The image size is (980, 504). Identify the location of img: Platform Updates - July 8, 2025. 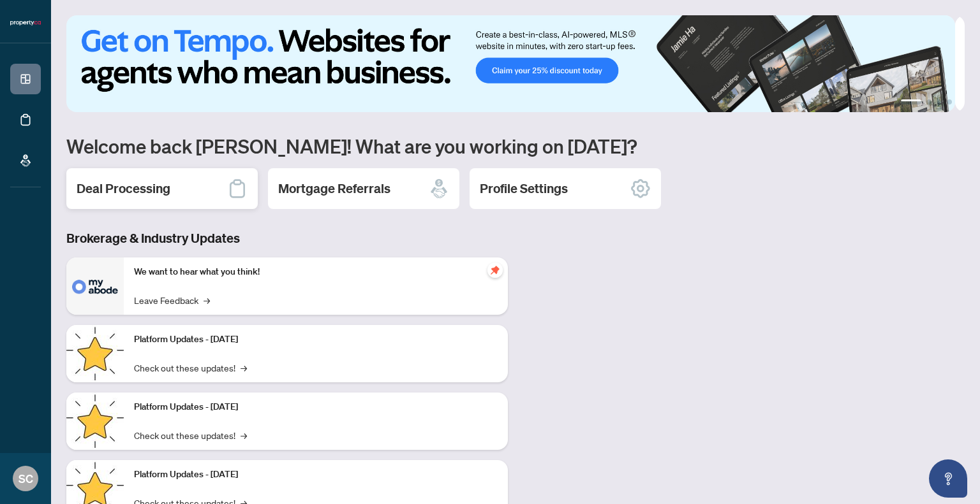
(95, 421).